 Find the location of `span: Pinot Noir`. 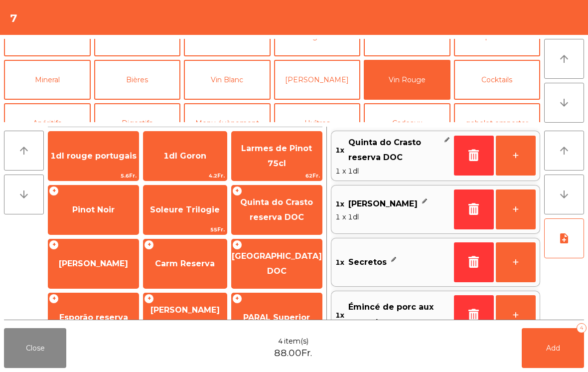

span: Pinot Noir is located at coordinates (93, 210).